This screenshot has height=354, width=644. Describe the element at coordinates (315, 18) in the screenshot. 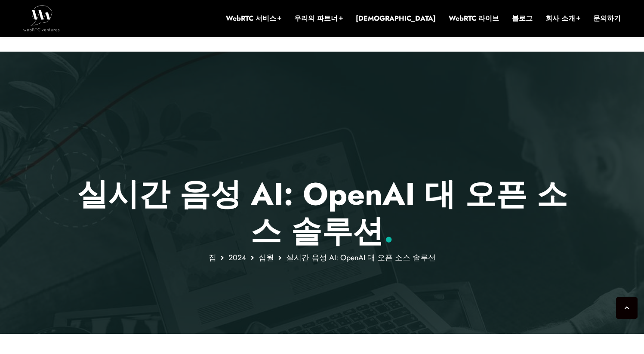

I see `font: 우리의 파트너` at that location.